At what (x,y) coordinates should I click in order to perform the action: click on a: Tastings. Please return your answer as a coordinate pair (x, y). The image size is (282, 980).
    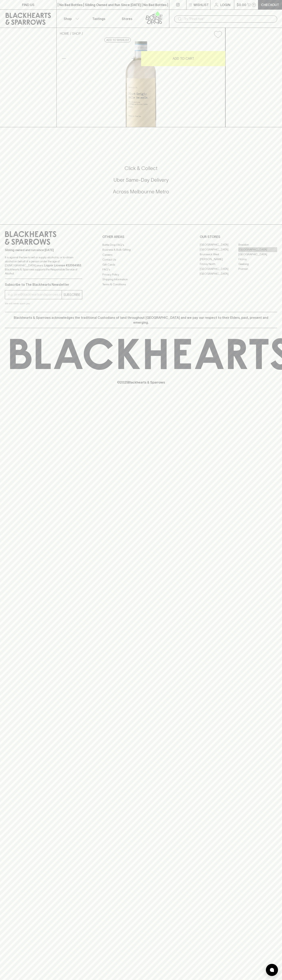
    Looking at the image, I should click on (99, 19).